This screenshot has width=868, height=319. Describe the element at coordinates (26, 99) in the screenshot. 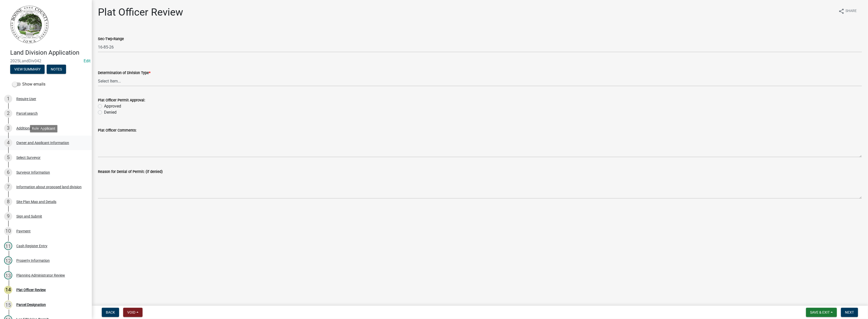

I see `div: Require User` at that location.